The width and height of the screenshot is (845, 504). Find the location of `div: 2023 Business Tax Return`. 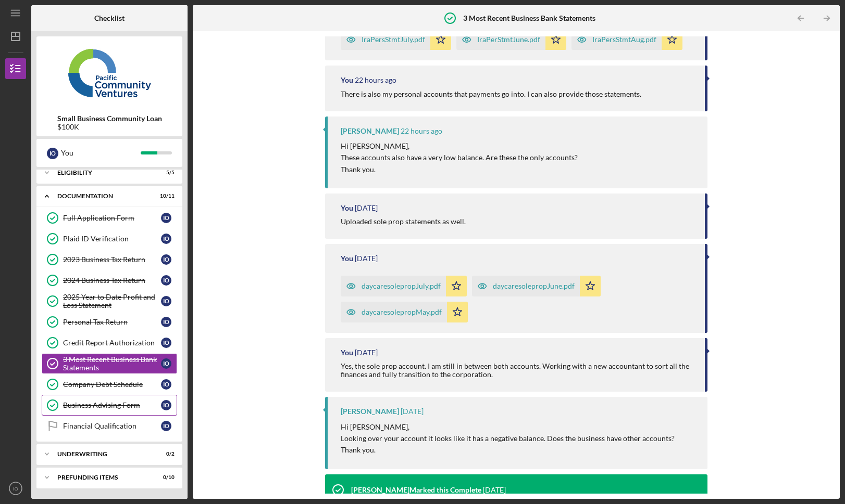

div: 2023 Business Tax Return is located at coordinates (112, 260).